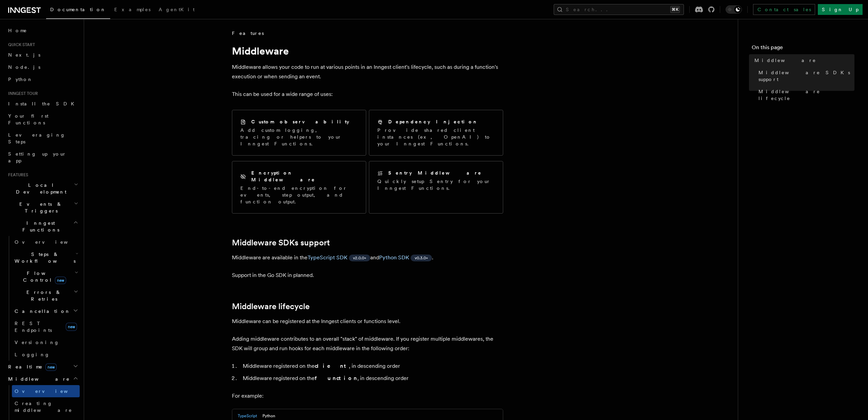 This screenshot has width=868, height=420. I want to click on a: Contact sales, so click(784, 10).